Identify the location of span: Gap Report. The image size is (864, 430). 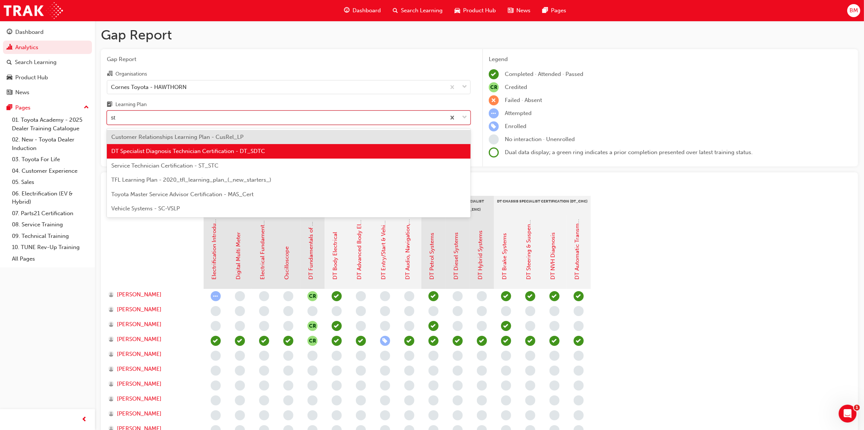
(288, 59).